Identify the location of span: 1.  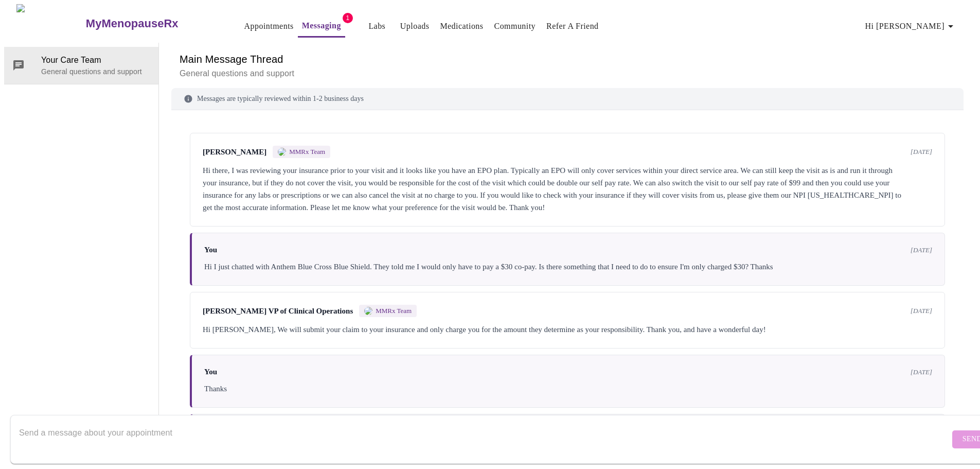
(348, 18).